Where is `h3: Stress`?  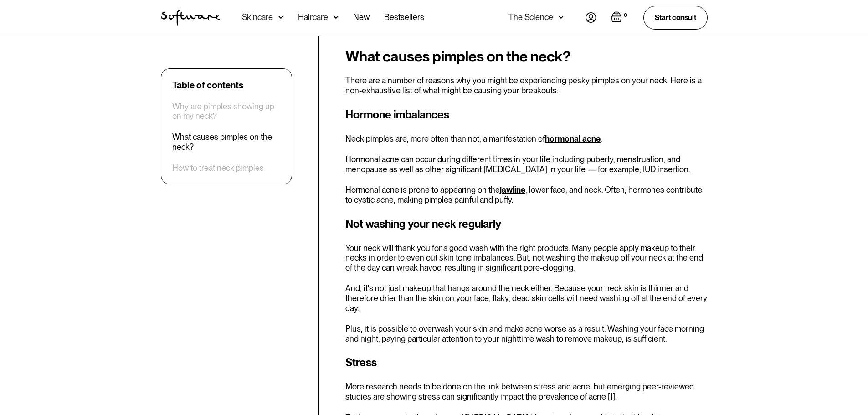
h3: Stress is located at coordinates (526, 363).